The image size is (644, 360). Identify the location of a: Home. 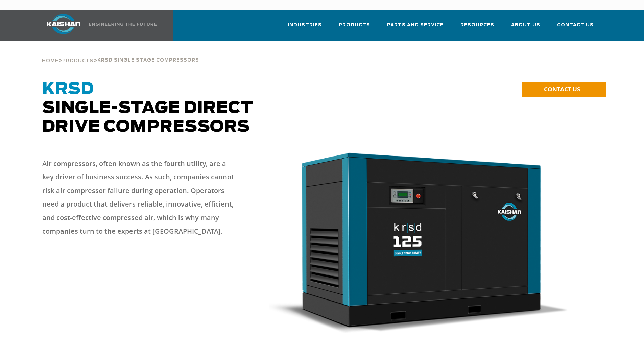
(50, 61).